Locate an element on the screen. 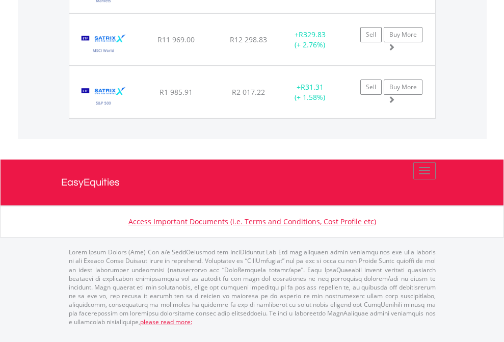  span: R31.31 is located at coordinates (312, 87).